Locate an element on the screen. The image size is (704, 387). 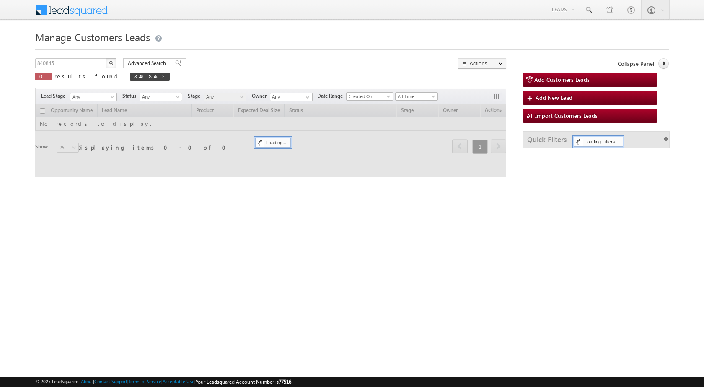
span: Advanced Search is located at coordinates (148, 63).